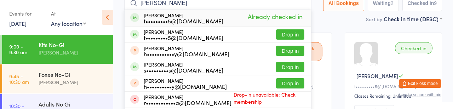  What do you see at coordinates (374, 19) in the screenshot?
I see `label: Sort by` at bounding box center [374, 19].